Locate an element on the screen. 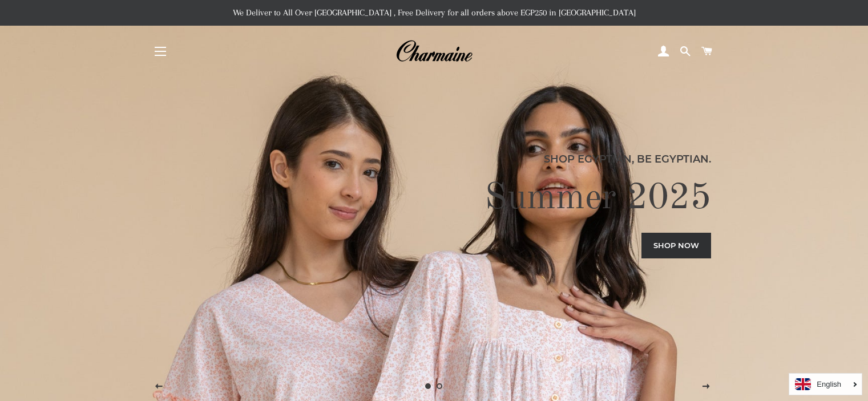 The width and height of the screenshot is (868, 401). h2: Summer 2025 is located at coordinates (434, 198).